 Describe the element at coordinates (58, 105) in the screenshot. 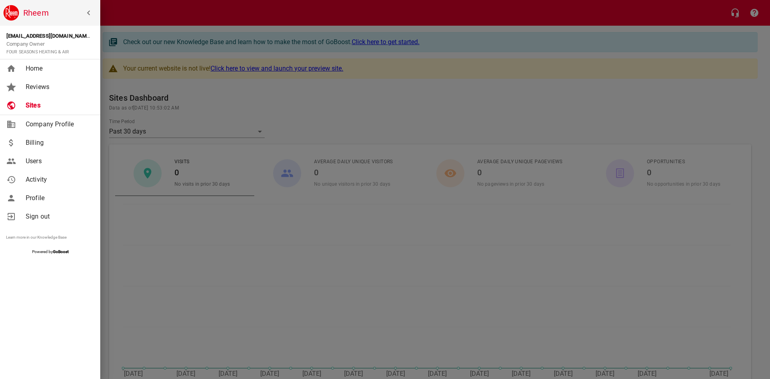

I see `span: Sites` at that location.